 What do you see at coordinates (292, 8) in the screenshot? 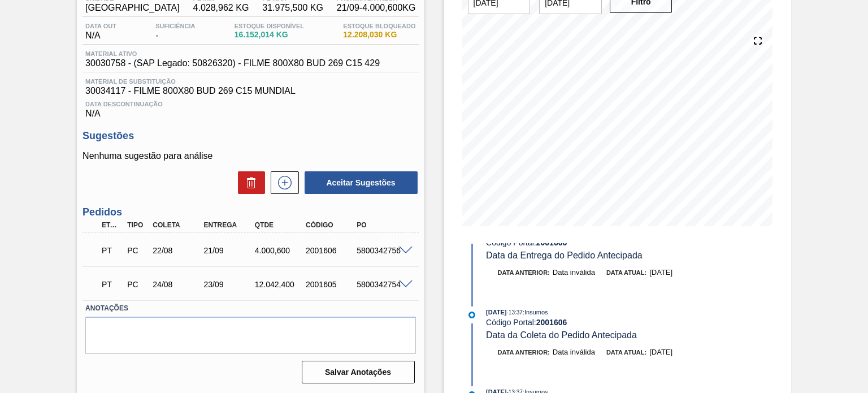
I see `span: 31.975,500 KG` at bounding box center [292, 8].